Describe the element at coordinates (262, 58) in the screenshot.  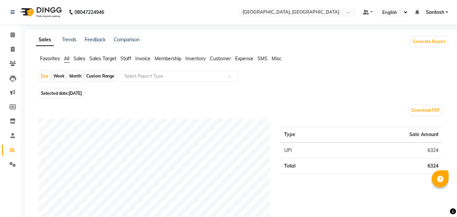
I see `span: SMS` at that location.